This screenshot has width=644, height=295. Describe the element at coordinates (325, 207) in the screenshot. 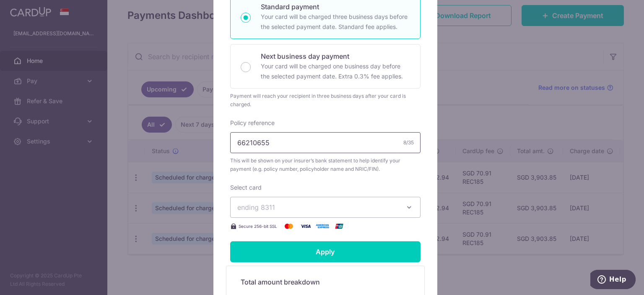

I see `button: ending 8311` at that location.